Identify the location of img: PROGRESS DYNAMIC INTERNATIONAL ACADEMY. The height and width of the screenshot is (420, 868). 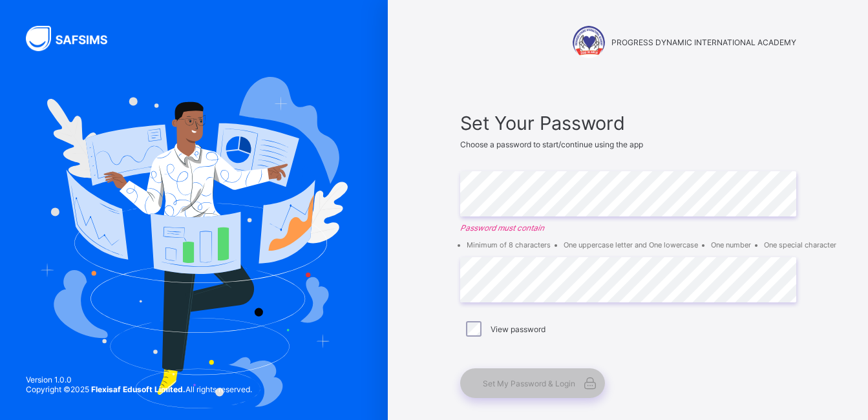
(589, 42).